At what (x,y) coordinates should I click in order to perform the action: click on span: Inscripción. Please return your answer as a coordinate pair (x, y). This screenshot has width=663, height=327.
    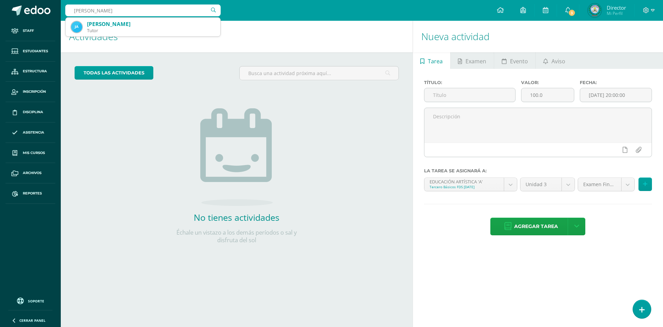
    Looking at the image, I should click on (34, 92).